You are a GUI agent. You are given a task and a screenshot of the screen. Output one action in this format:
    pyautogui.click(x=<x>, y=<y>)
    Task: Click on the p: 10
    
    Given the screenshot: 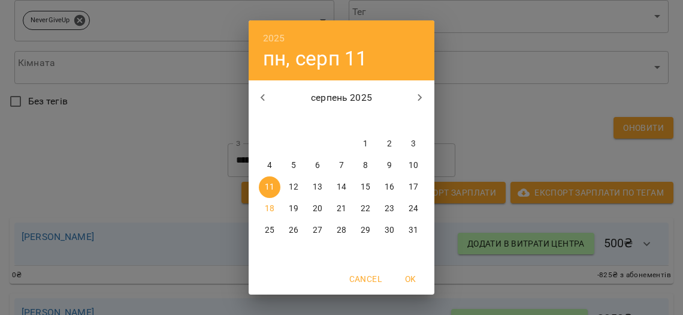 What is the action you would take?
    pyautogui.click(x=413, y=165)
    